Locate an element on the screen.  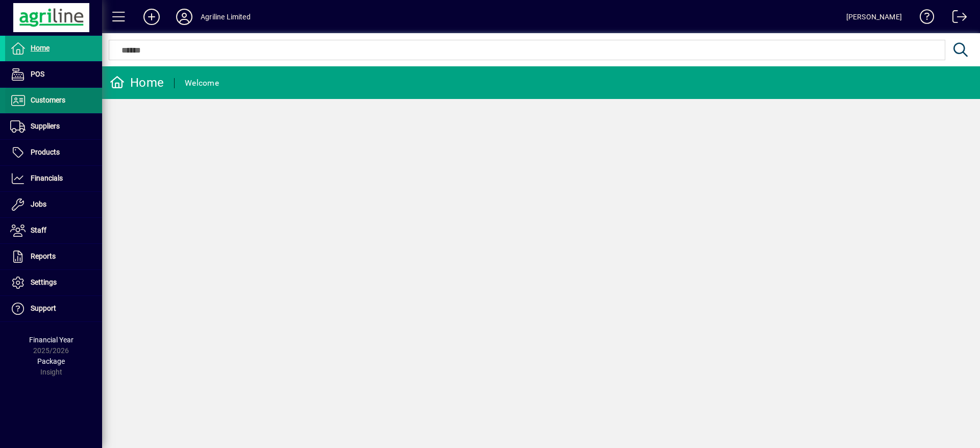
span: Support is located at coordinates (44, 308).